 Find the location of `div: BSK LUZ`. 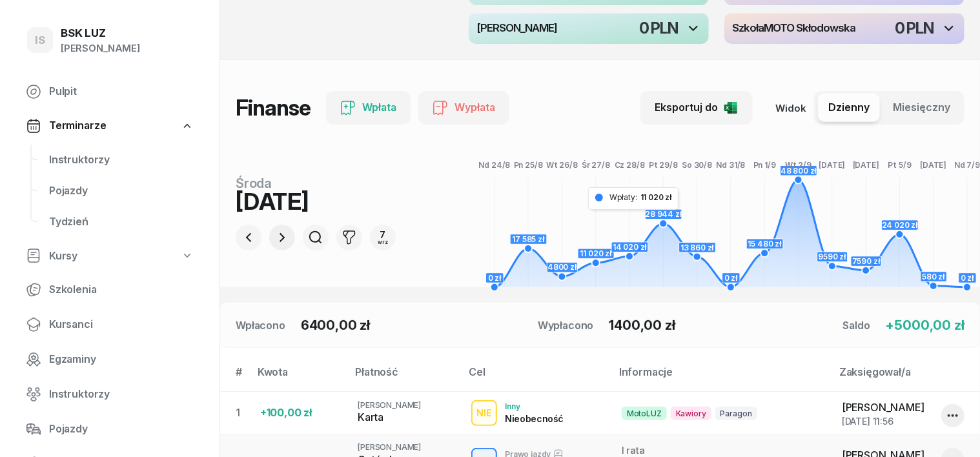

div: BSK LUZ is located at coordinates (100, 33).